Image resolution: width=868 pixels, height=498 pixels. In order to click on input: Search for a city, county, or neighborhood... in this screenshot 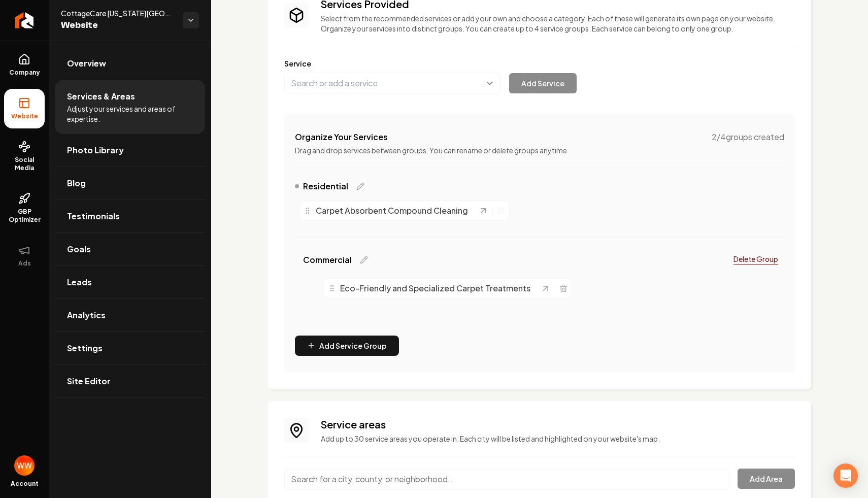, I will do `click(506, 480)`.